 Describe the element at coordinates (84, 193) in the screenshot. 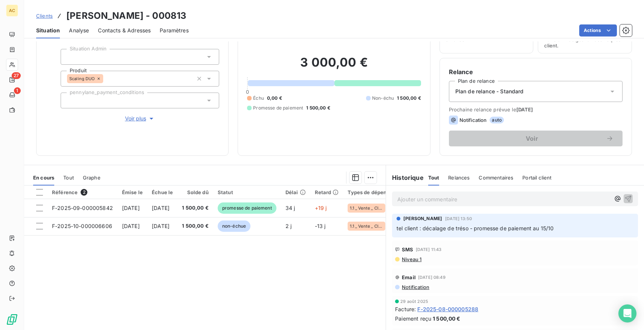

I see `span: 2` at that location.